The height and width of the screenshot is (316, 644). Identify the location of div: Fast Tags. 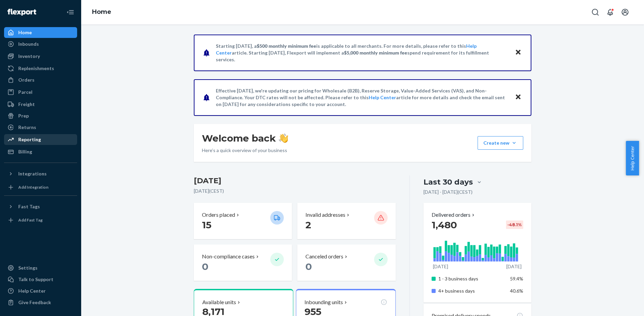
(29, 206).